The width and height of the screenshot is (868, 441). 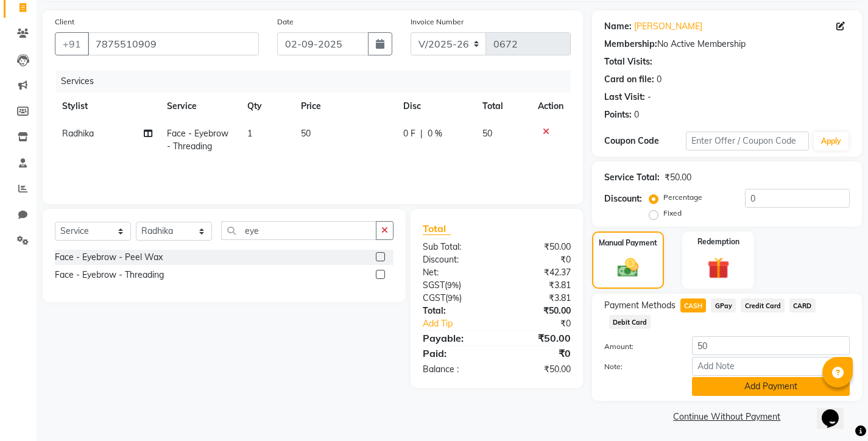 I want to click on button: Apply, so click(x=831, y=141).